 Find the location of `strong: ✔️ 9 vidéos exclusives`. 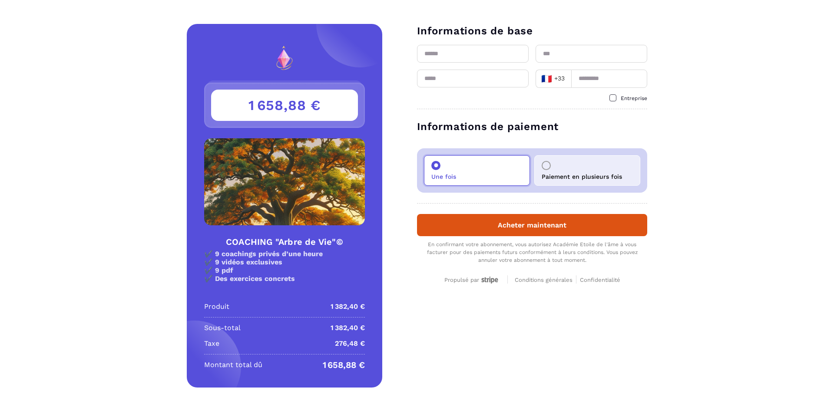

strong: ✔️ 9 vidéos exclusives is located at coordinates (243, 262).